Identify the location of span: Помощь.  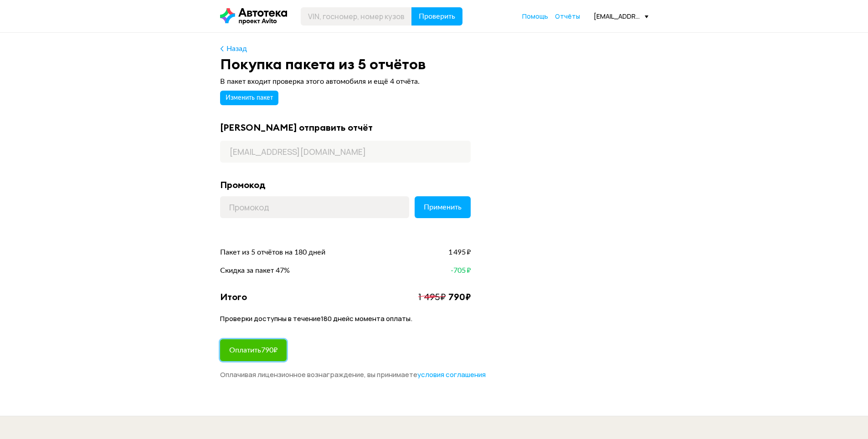
(535, 16).